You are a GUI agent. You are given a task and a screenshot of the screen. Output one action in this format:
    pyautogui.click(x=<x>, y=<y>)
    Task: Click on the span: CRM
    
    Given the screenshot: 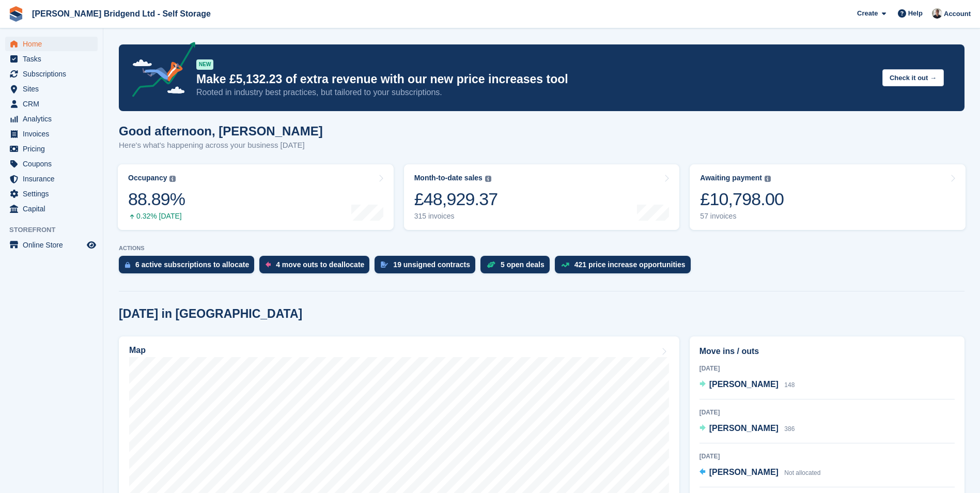 What is the action you would take?
    pyautogui.click(x=54, y=104)
    